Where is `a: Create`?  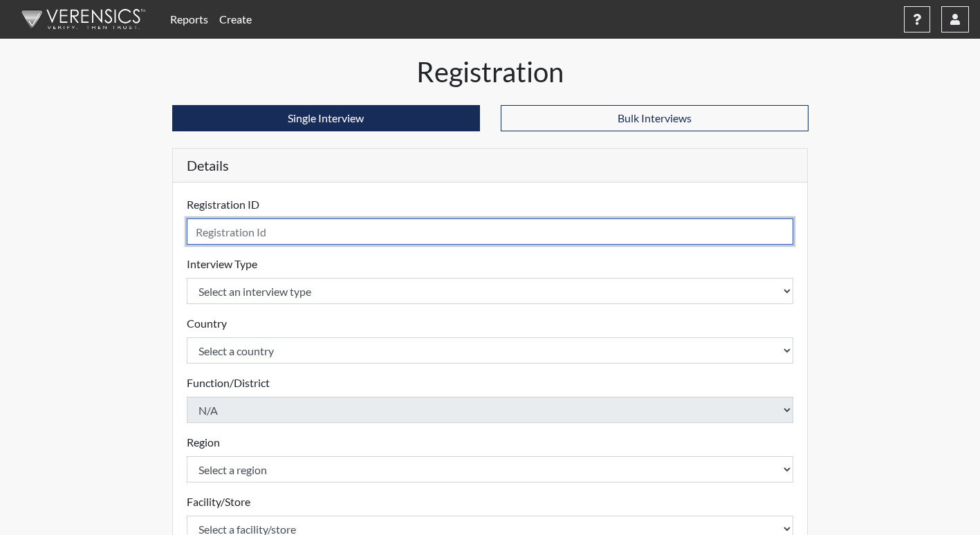
a: Create is located at coordinates (235, 20).